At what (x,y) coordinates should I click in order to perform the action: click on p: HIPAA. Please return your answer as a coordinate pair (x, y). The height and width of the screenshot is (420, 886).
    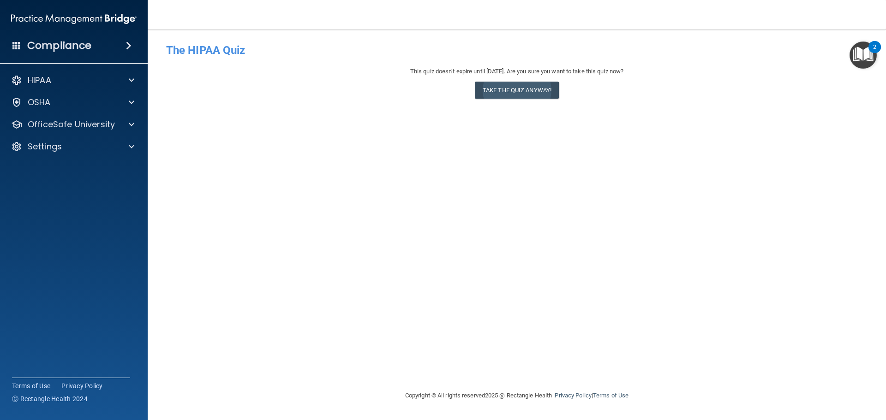
    Looking at the image, I should click on (39, 80).